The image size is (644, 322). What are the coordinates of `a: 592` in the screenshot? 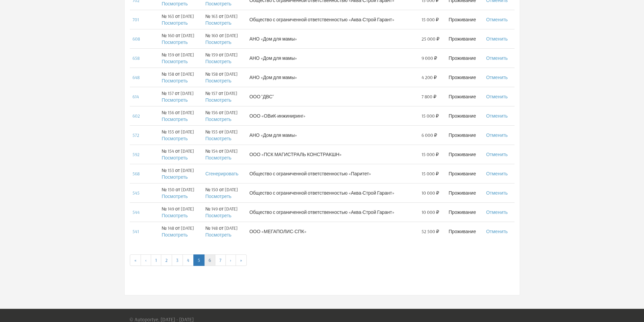 It's located at (136, 155).